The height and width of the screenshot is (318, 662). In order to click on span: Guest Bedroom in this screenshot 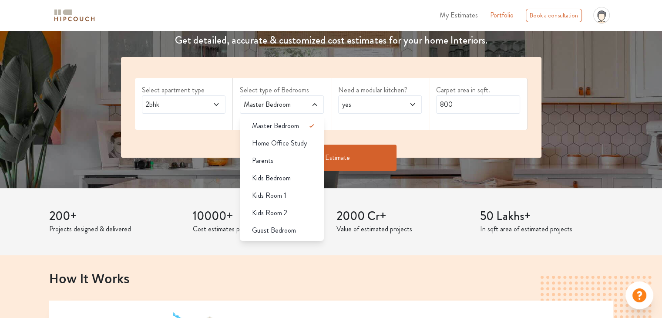, I will do `click(274, 230)`.